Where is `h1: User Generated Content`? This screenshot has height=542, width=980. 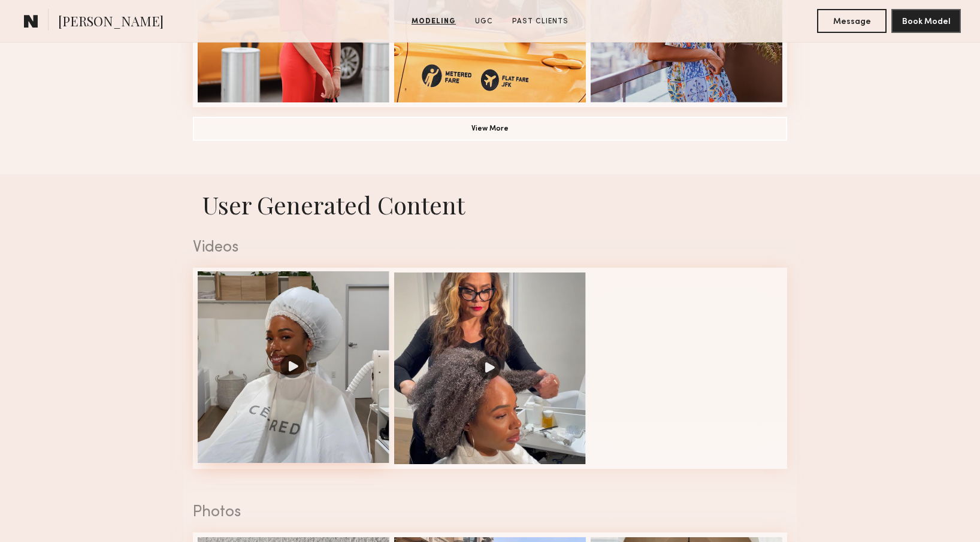
h1: User Generated Content is located at coordinates (490, 205).